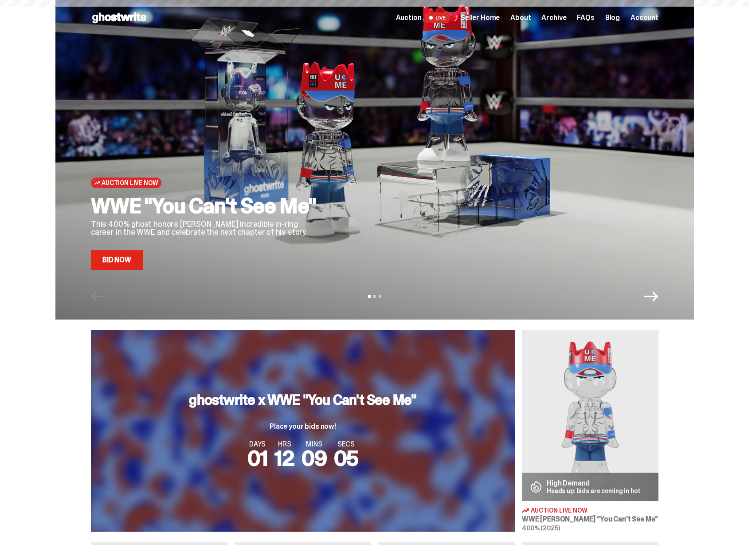 The width and height of the screenshot is (756, 545). Describe the element at coordinates (594, 483) in the screenshot. I see `p: High Demand` at that location.